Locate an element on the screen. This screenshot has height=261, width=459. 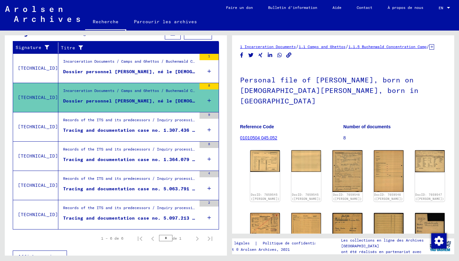
img: Modifier le consentement is located at coordinates (439, 241).